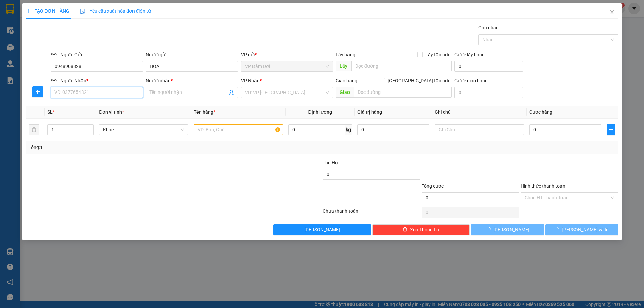 This screenshot has height=308, width=644. Describe the element at coordinates (97, 81) in the screenshot. I see `div: SĐT Người Nhận` at that location.